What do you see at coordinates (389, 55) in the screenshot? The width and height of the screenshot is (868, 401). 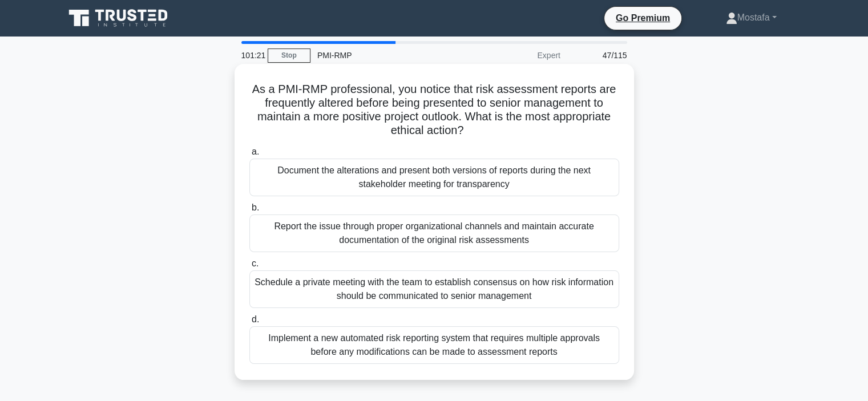 I see `div: PMI-RMP` at bounding box center [389, 55].